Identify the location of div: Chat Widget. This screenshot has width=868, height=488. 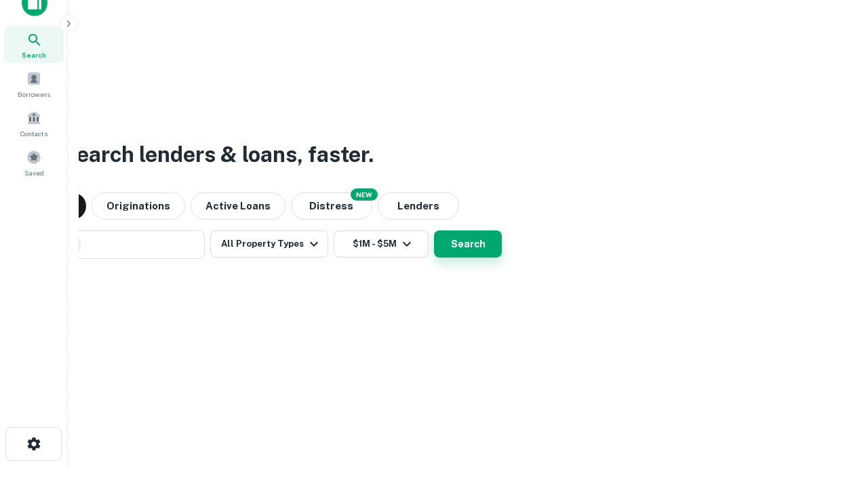
(834, 412).